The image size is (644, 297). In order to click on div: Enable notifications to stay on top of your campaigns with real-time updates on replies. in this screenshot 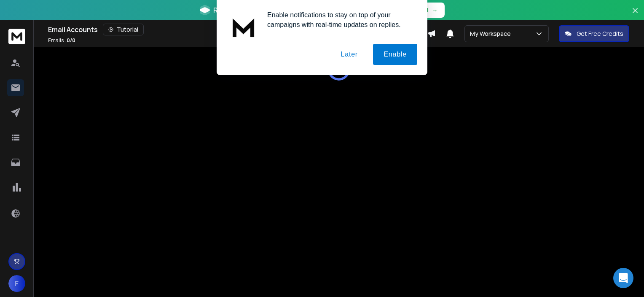, I will do `click(339, 20)`.